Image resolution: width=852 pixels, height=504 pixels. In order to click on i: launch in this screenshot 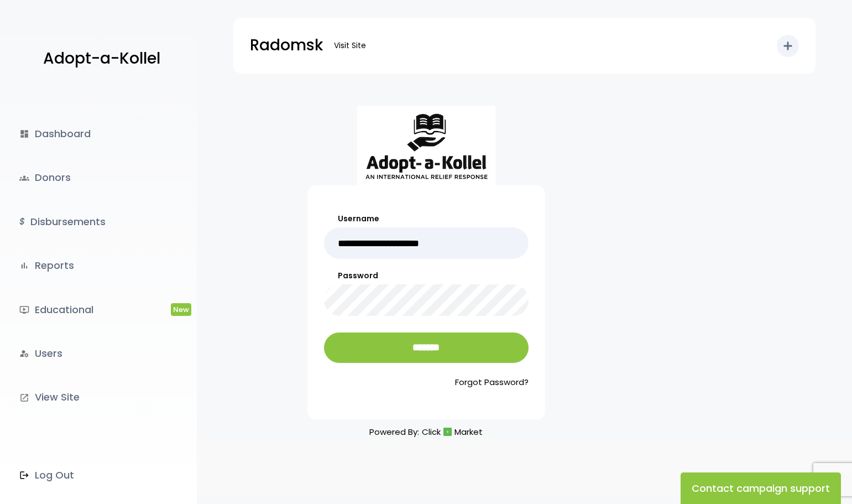, I will do `click(24, 397)`.